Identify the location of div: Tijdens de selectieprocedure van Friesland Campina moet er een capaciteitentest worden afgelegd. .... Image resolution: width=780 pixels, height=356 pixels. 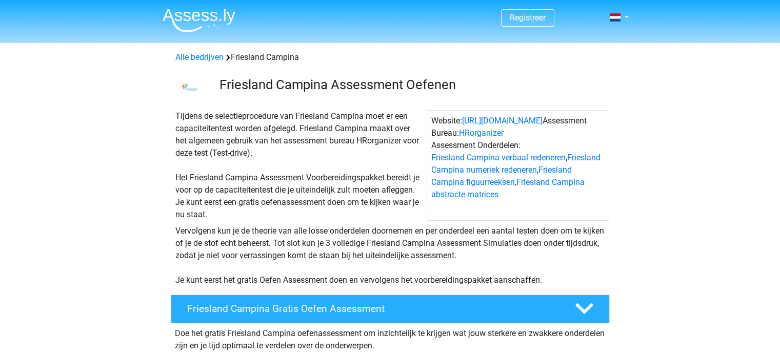
(299, 166).